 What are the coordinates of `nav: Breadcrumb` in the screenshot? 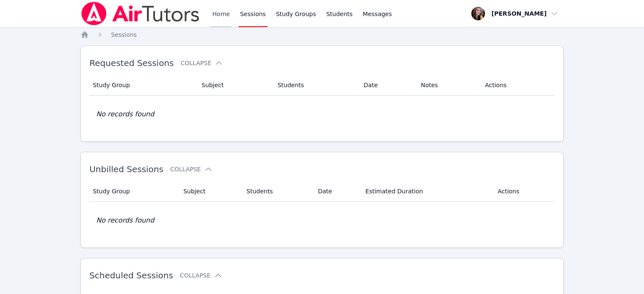 It's located at (322, 35).